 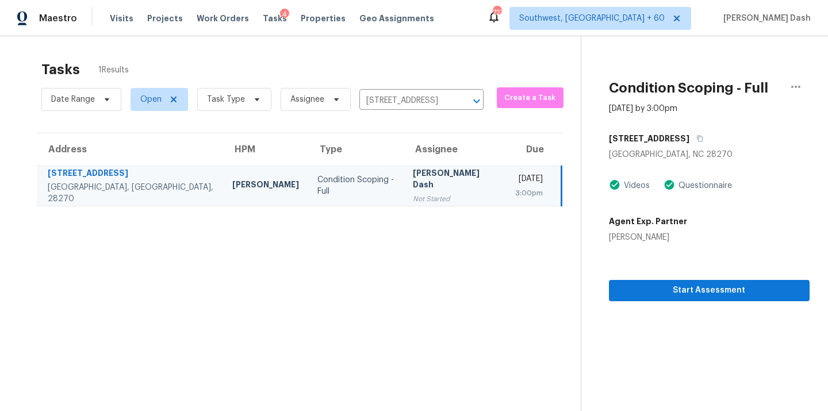 I want to click on button: Create a Task, so click(x=530, y=98).